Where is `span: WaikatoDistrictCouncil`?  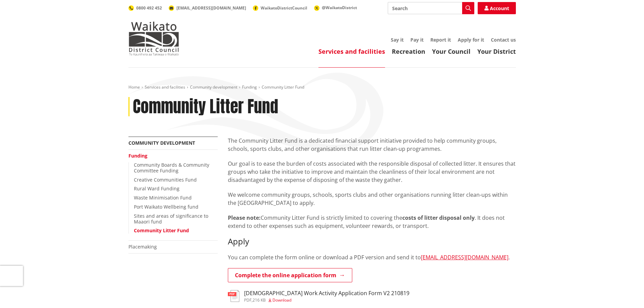 span: WaikatoDistrictCouncil is located at coordinates (284, 8).